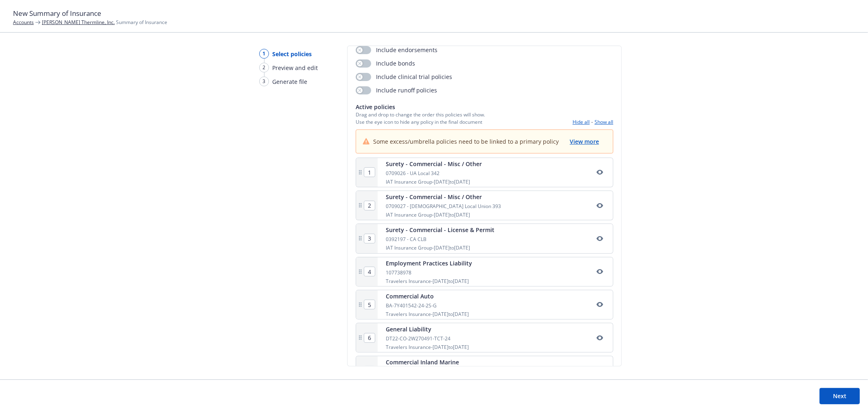  What do you see at coordinates (23, 22) in the screenshot?
I see `a: Accounts` at bounding box center [23, 22].